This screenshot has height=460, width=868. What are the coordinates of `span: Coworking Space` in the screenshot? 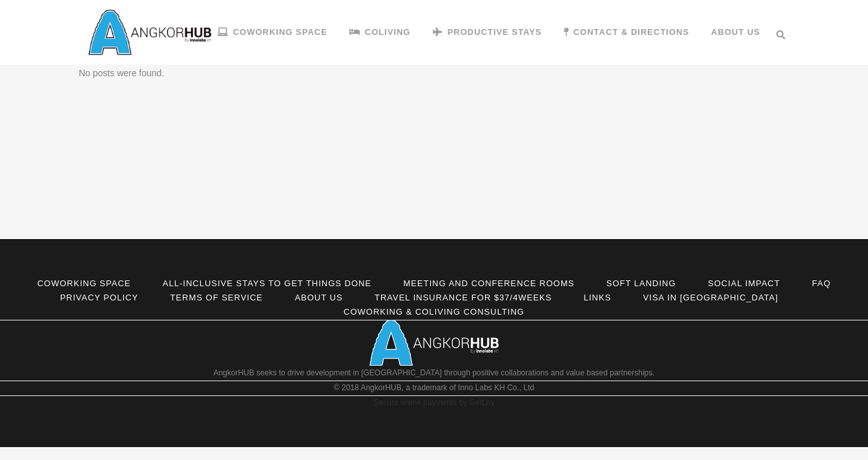 It's located at (280, 32).